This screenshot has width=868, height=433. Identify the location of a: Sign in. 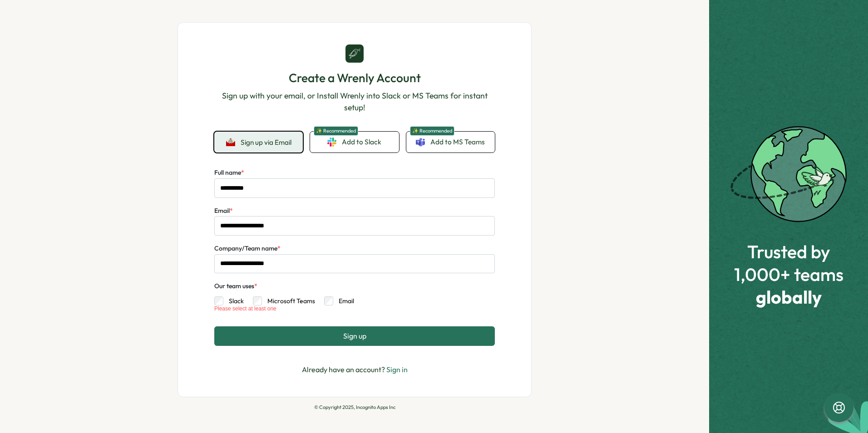
(397, 370).